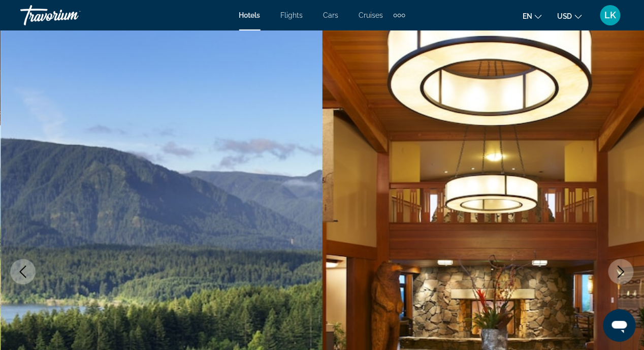 The height and width of the screenshot is (350, 644). Describe the element at coordinates (533, 16) in the screenshot. I see `button: Change language` at that location.